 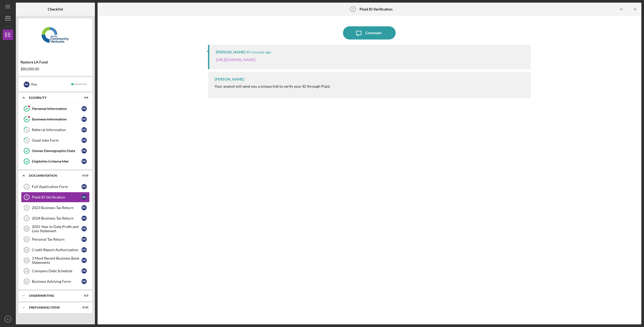 What do you see at coordinates (55, 130) in the screenshot?
I see `a: 3Referral InformationfK` at bounding box center [55, 130].